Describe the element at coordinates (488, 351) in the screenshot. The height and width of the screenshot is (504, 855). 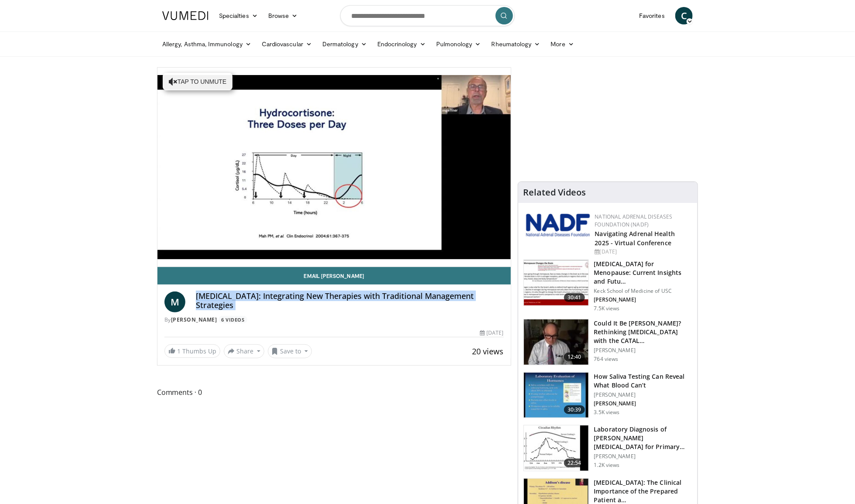
I see `span: 20 views` at that location.